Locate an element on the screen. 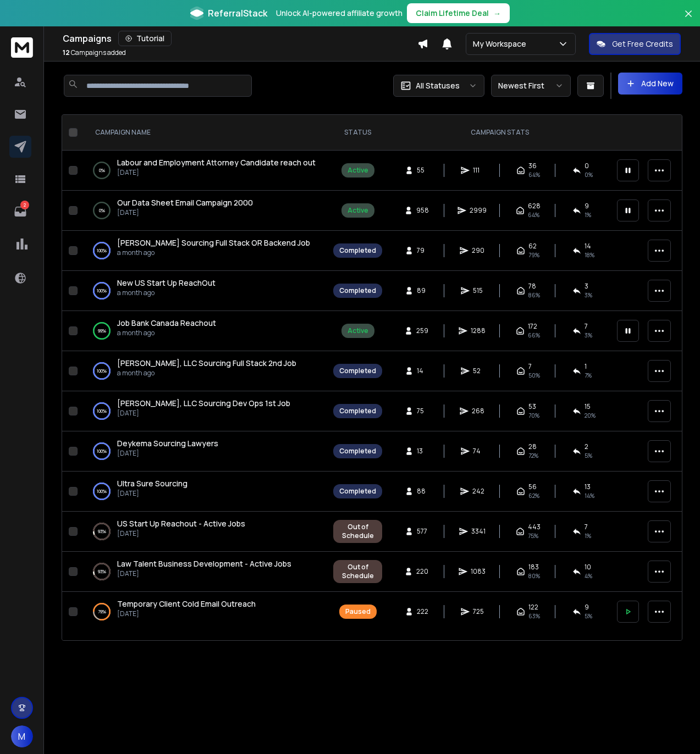  div: Campaigns is located at coordinates (240, 38).